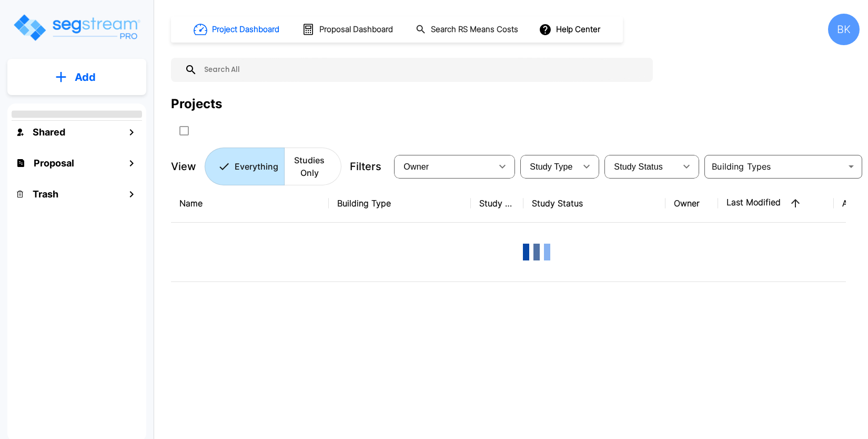 The width and height of the screenshot is (868, 439). I want to click on span: Study Status, so click(638, 167).